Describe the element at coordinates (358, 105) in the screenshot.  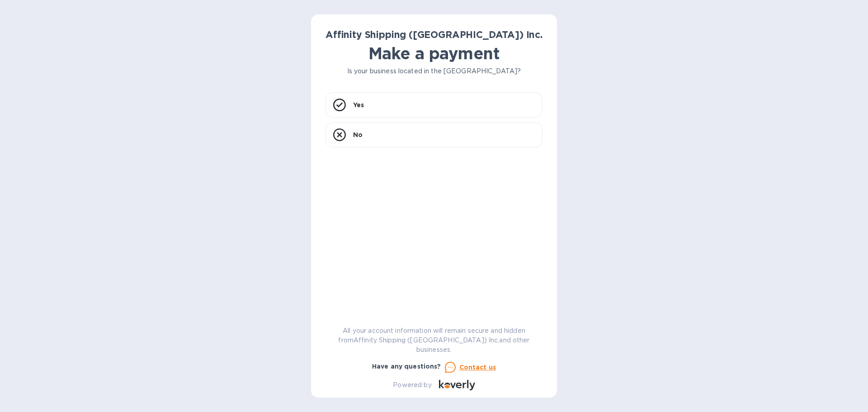
I see `p: Yes` at that location.